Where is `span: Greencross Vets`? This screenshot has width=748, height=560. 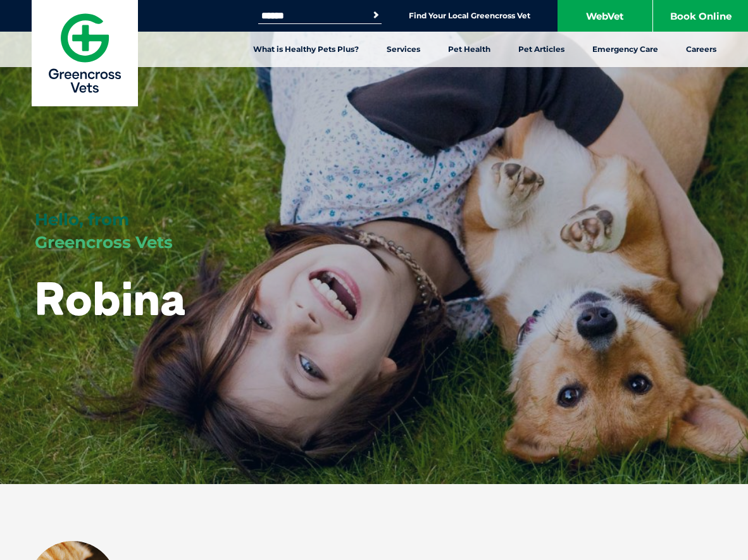 span: Greencross Vets is located at coordinates (103, 243).